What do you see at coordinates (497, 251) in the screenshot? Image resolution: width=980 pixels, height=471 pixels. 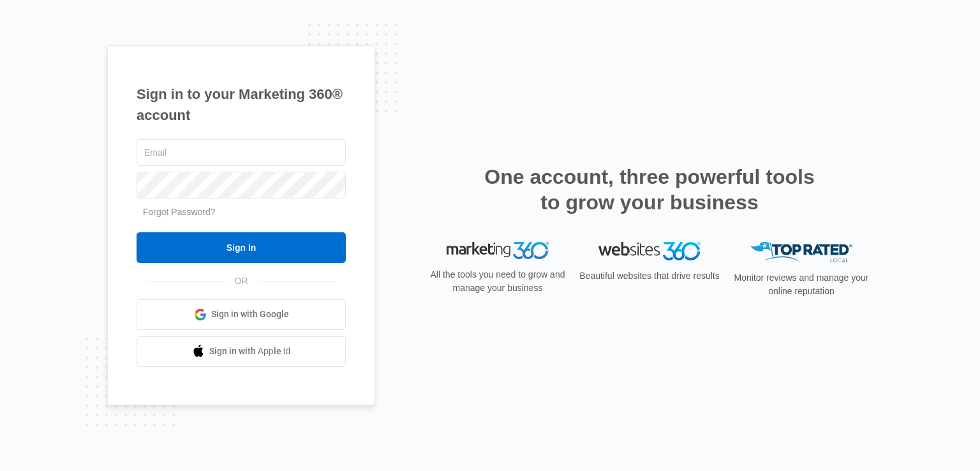 I see `img: Marketing 360` at bounding box center [497, 251].